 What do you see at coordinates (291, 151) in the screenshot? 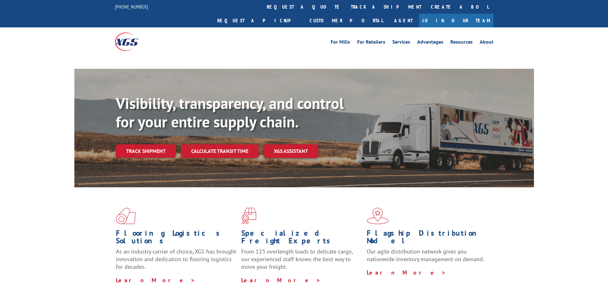
I see `a: XGS ASSISTANT` at bounding box center [291, 151].